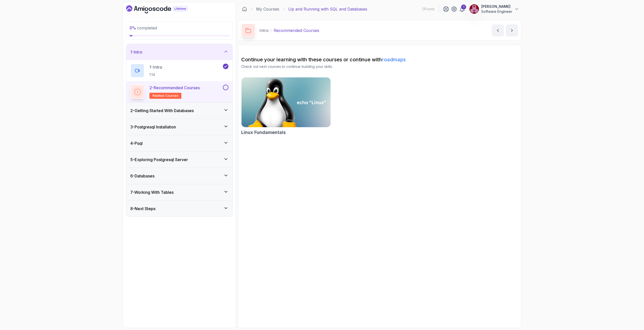 The image size is (644, 330). I want to click on h3: 2 - Getting Started With Databases, so click(162, 111).